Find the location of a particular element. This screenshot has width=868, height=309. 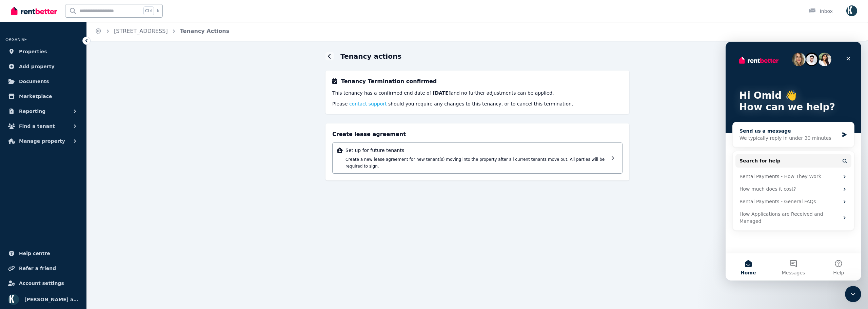

h1: Tenancy actions is located at coordinates (371, 56).